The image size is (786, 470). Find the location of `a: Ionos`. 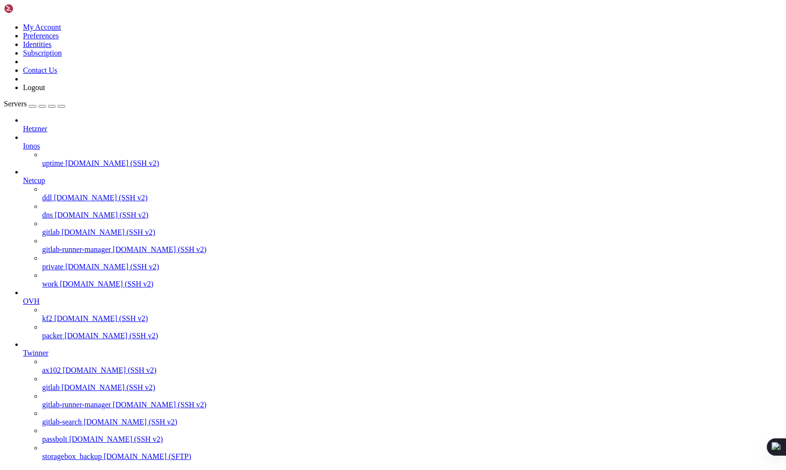

a: Ionos is located at coordinates (402, 146).